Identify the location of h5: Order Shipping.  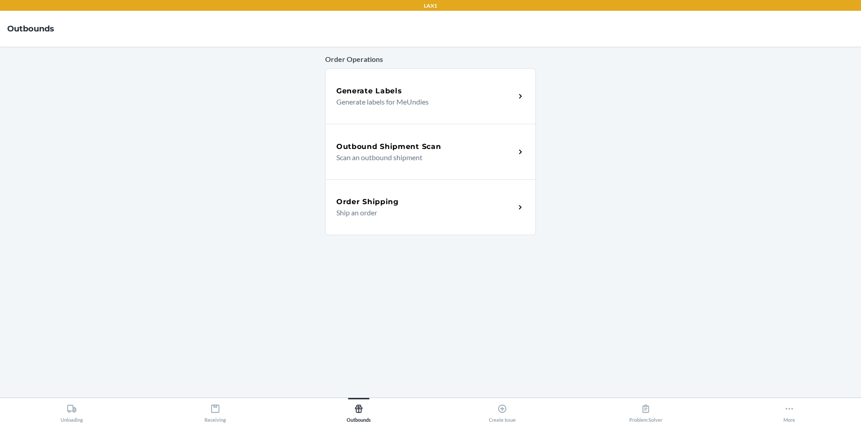
(367, 202).